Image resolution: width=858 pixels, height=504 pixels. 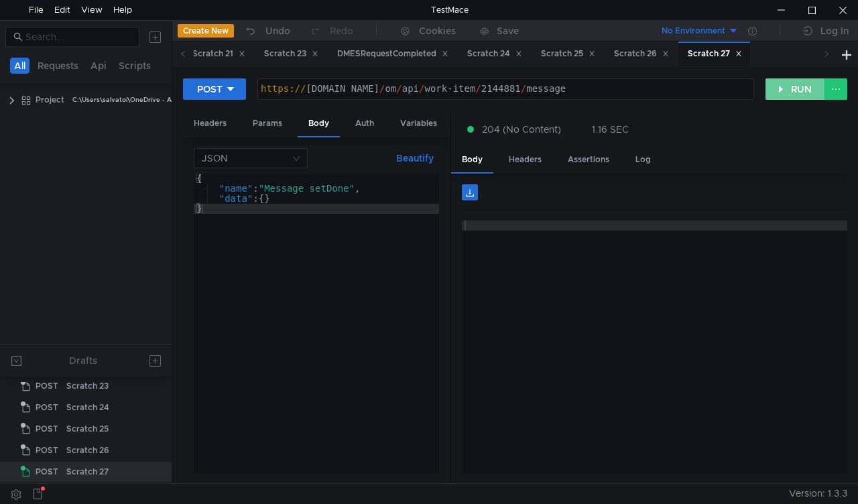 I want to click on span: 204 (No Content), so click(x=522, y=129).